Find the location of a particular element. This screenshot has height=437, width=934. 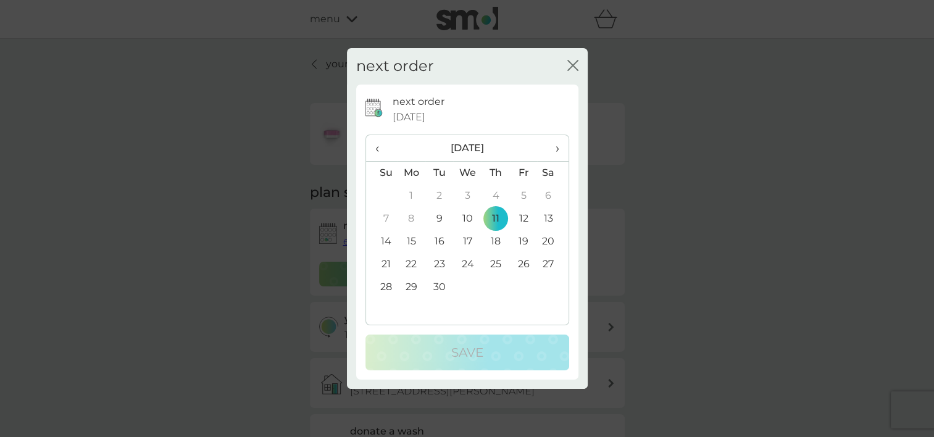

td: 25 is located at coordinates (495, 264).